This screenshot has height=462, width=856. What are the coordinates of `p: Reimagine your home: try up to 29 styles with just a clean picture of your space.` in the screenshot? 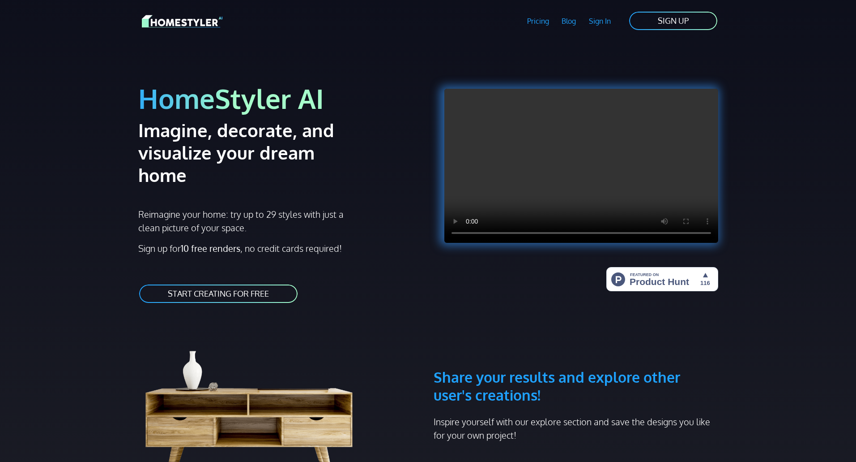 It's located at (245, 221).